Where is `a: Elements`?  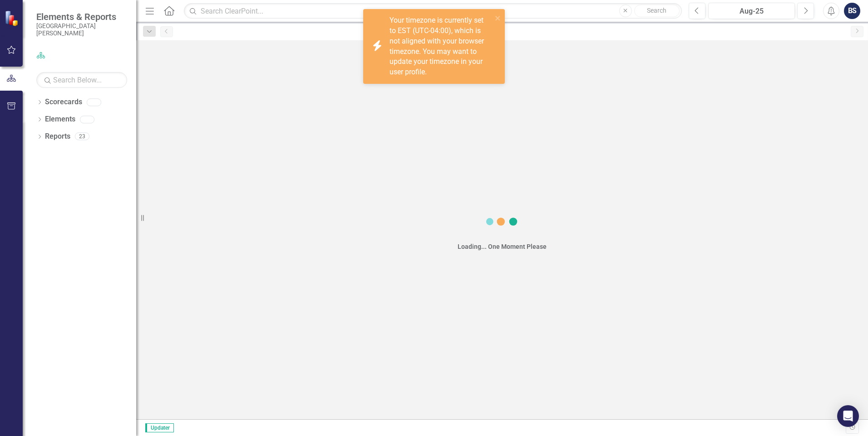 a: Elements is located at coordinates (60, 120).